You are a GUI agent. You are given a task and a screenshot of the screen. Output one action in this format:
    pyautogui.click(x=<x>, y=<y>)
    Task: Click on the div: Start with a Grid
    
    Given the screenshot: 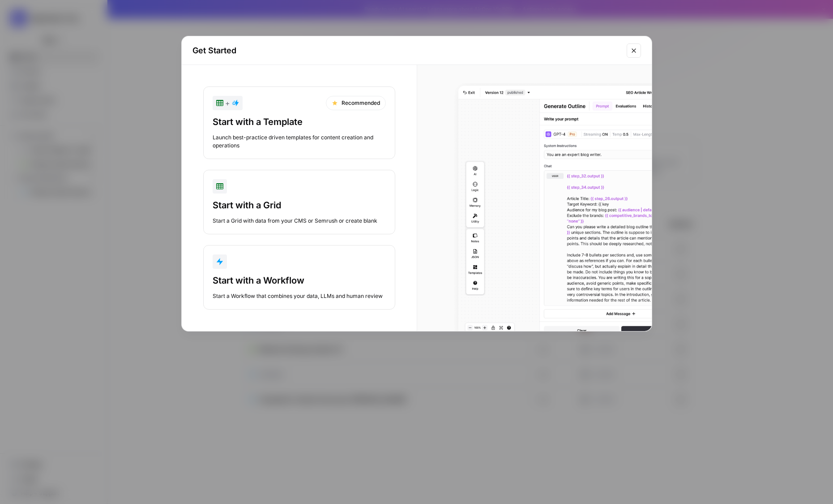 What is the action you would take?
    pyautogui.click(x=299, y=205)
    